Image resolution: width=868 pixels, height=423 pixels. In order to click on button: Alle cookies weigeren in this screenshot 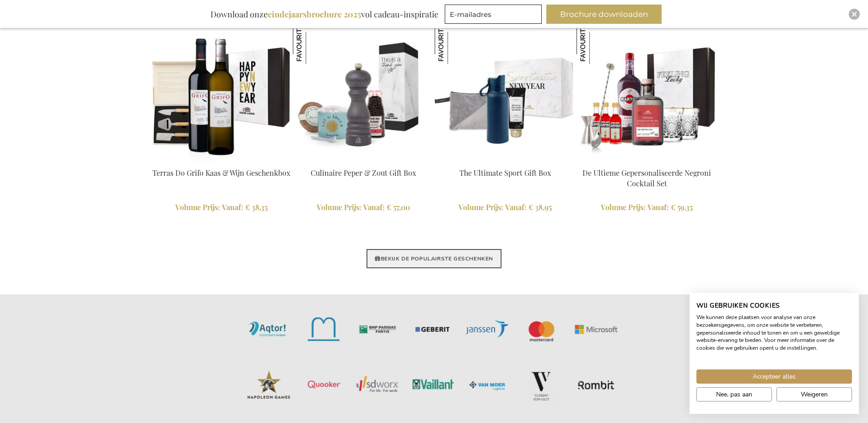, I will do `click(815, 395)`.